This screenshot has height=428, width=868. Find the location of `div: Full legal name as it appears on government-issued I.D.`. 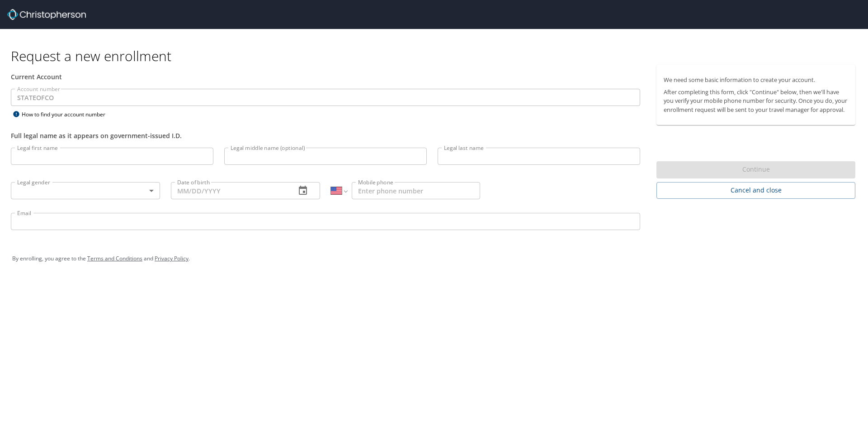

div: Full legal name as it appears on government-issued I.D. is located at coordinates (326, 135).